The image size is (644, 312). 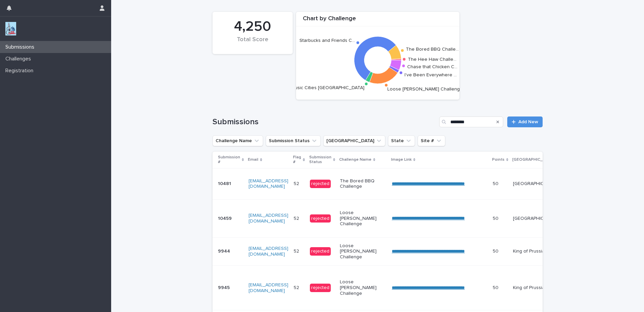 What do you see at coordinates (363, 184) in the screenshot?
I see `p: The Bored BBQ Challenge` at bounding box center [363, 184].